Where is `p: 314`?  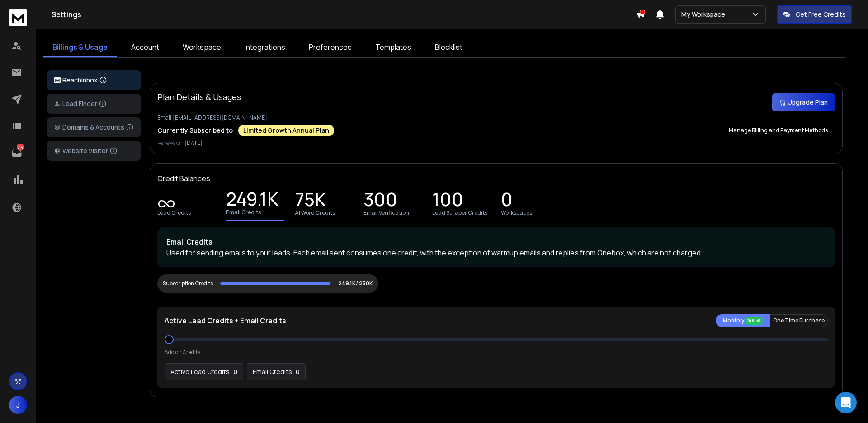
p: 314 is located at coordinates (20, 147).